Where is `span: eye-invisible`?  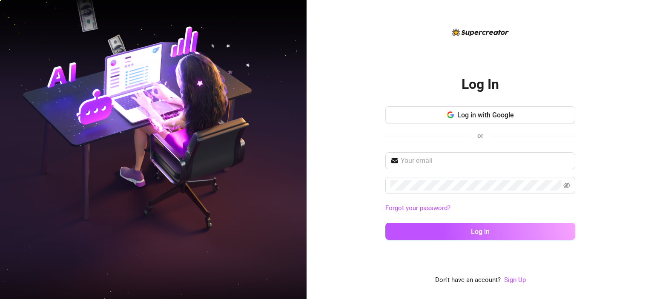
span: eye-invisible is located at coordinates (567, 186).